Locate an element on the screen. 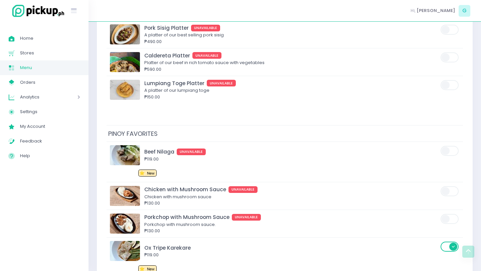  div: Porkchop with Mushroom Sauce is located at coordinates (291, 217).